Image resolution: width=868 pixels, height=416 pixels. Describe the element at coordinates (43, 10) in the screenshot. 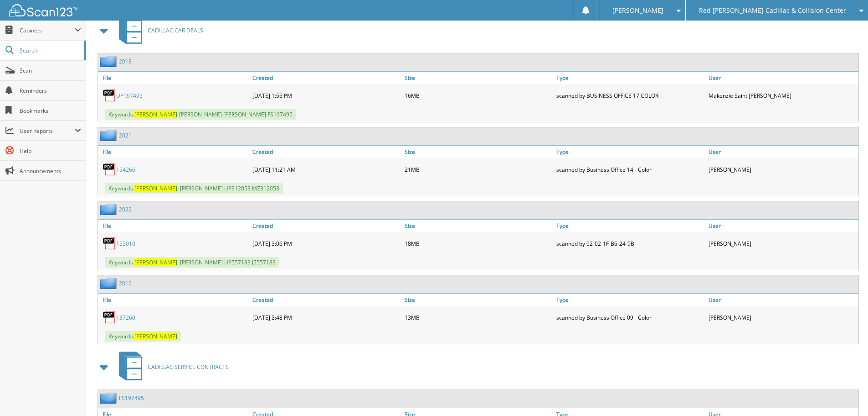

I see `img: scan123-logo-white.svg` at that location.